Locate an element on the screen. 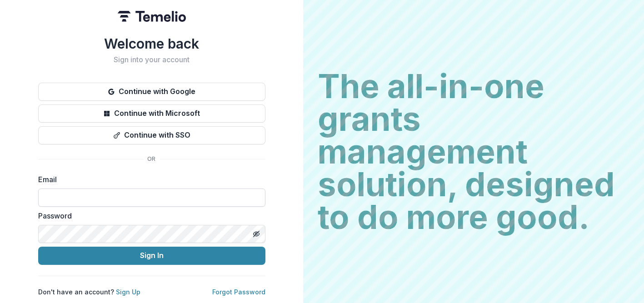  a: Sign Up is located at coordinates (128, 292).